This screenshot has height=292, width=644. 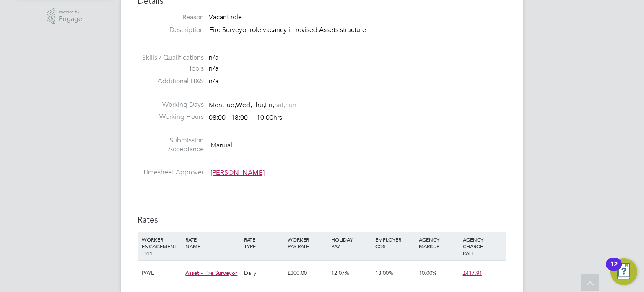 I want to click on label: Reason, so click(x=171, y=17).